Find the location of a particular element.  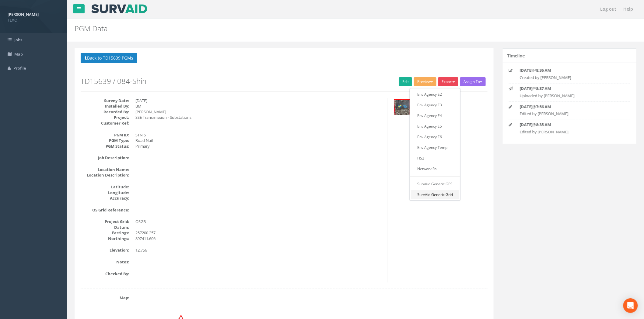

a: Env Agency E4 is located at coordinates (435, 115).